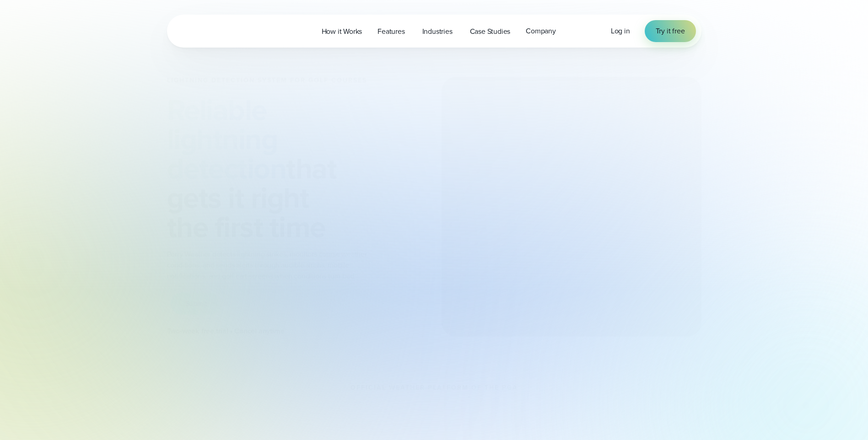 This screenshot has height=440, width=868. Describe the element at coordinates (541, 31) in the screenshot. I see `span: Company` at that location.